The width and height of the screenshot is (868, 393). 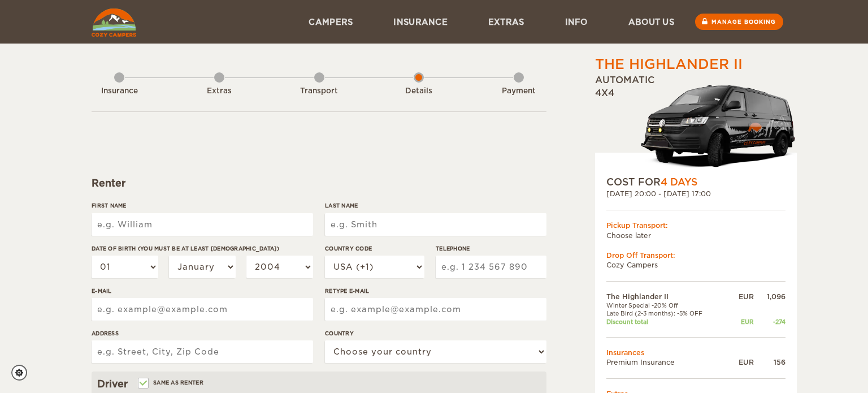 What do you see at coordinates (519, 91) in the screenshot?
I see `div: Payment` at bounding box center [519, 91].